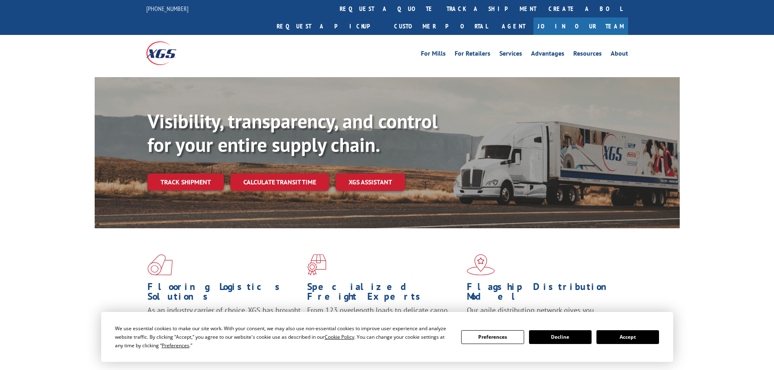 Image resolution: width=774 pixels, height=370 pixels. Describe the element at coordinates (293, 133) in the screenshot. I see `b: Visibility, transparency, and control for your entire supply chain.` at that location.